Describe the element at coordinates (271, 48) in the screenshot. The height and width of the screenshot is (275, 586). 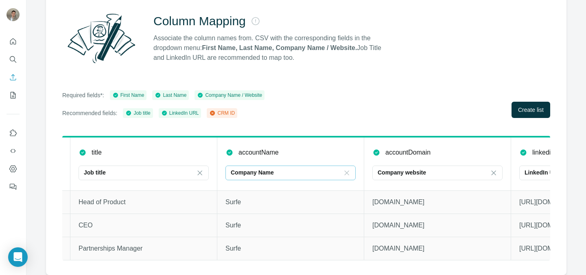
I see `p: Associate the column names from. CSV with the corresponding fields in the dropdown menu: Job Titl...` at that location.